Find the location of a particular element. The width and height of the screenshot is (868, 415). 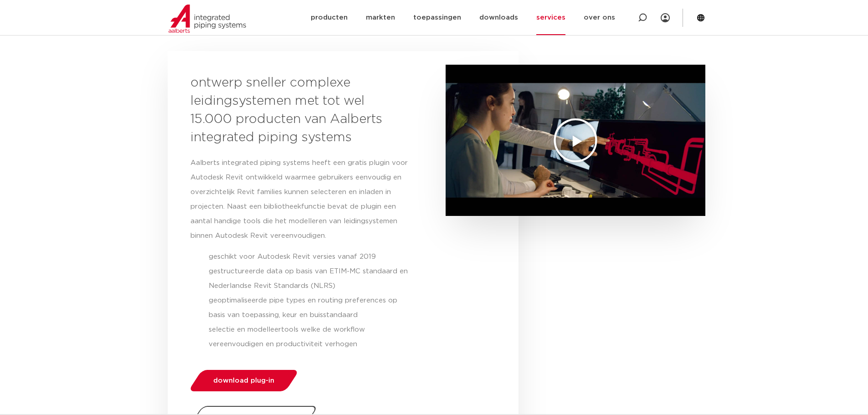

h3: ontwerp sneller complexe leidingsystemen met tot wel 15.000 producten van Aalberts integrated pip... is located at coordinates (291, 111).